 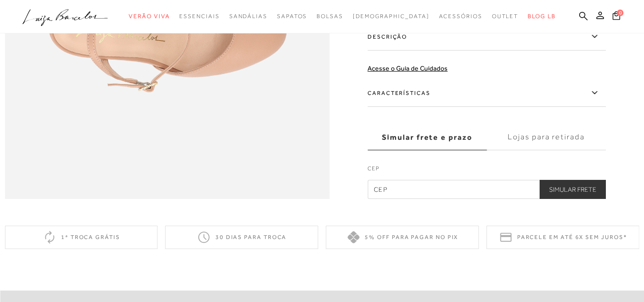 What do you see at coordinates (248, 16) in the screenshot?
I see `span: Sandálias` at bounding box center [248, 16].